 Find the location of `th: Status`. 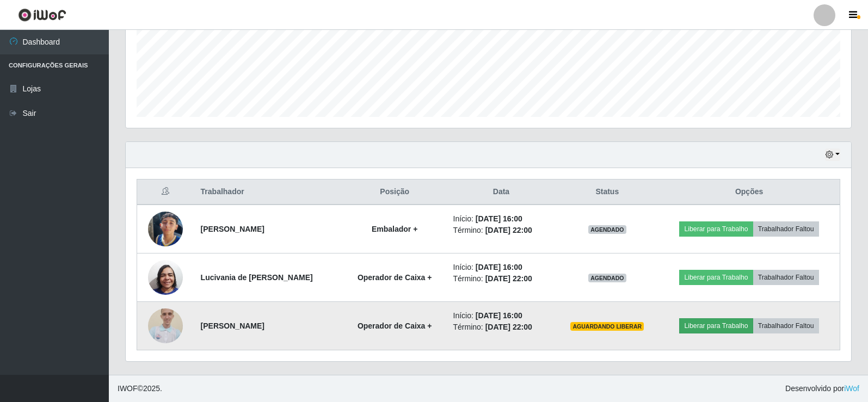

th: Status is located at coordinates (607, 192).